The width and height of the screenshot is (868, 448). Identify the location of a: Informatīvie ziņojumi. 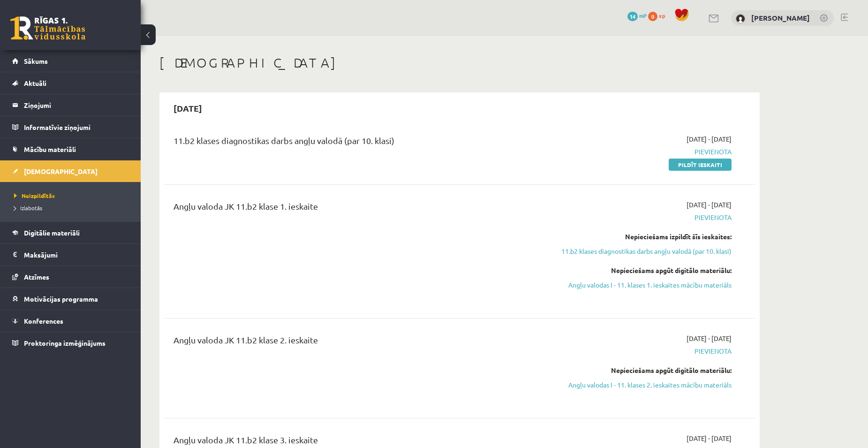
(70, 127).